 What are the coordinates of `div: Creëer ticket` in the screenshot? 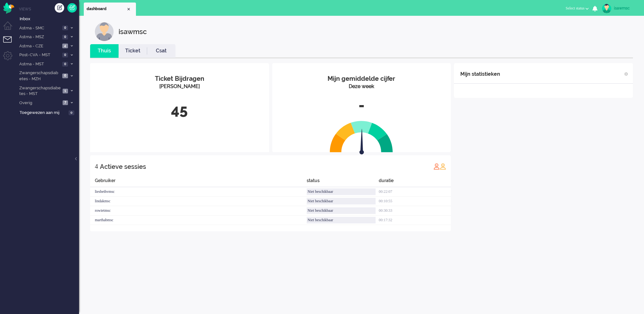 It's located at (60, 8).